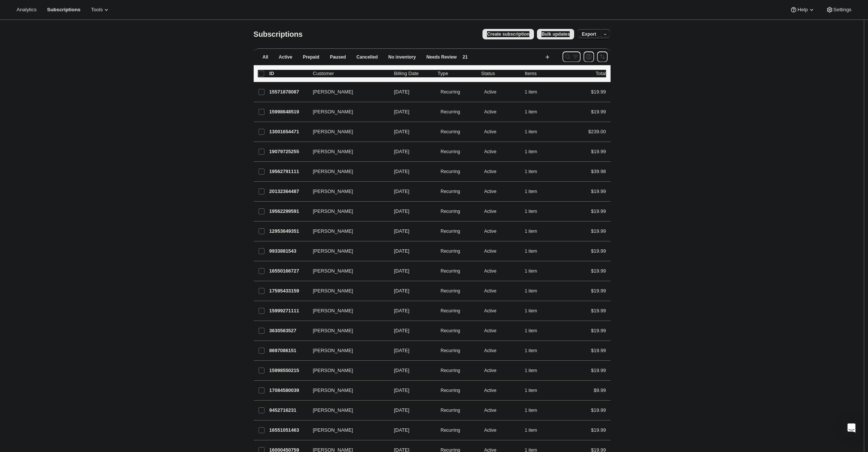 Image resolution: width=868 pixels, height=452 pixels. What do you see at coordinates (288, 271) in the screenshot?
I see `p: 16550166727` at bounding box center [288, 271].